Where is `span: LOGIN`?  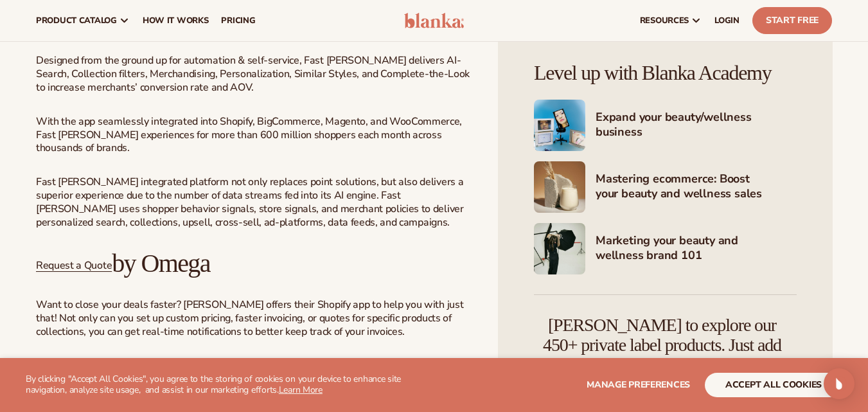 span: LOGIN is located at coordinates (727, 20).